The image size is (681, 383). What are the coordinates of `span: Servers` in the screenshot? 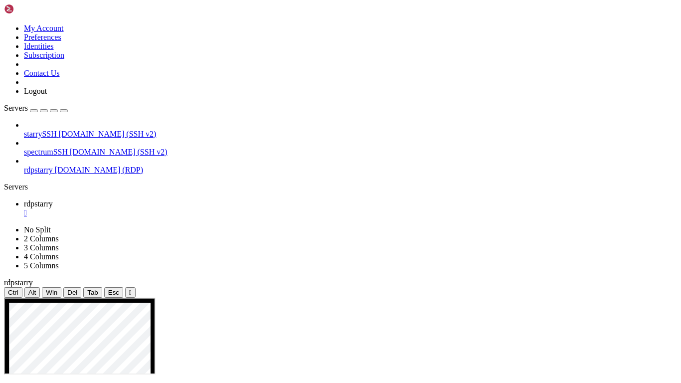 It's located at (16, 108).